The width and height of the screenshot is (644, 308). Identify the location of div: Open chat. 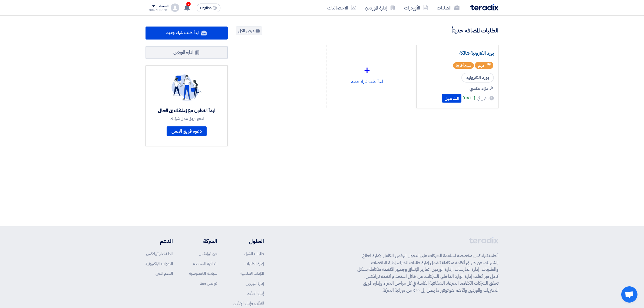
(629, 294).